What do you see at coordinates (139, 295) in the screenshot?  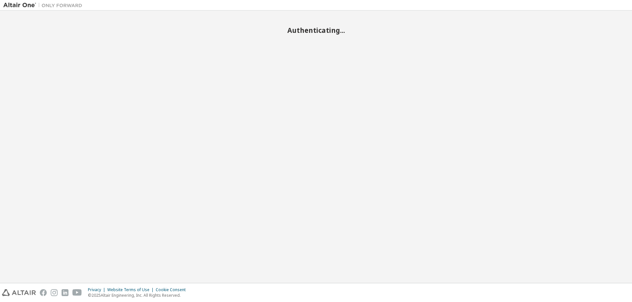 I see `p: © 2025 Altair Engineering, Inc. All Rights Reserved.` at bounding box center [139, 295].